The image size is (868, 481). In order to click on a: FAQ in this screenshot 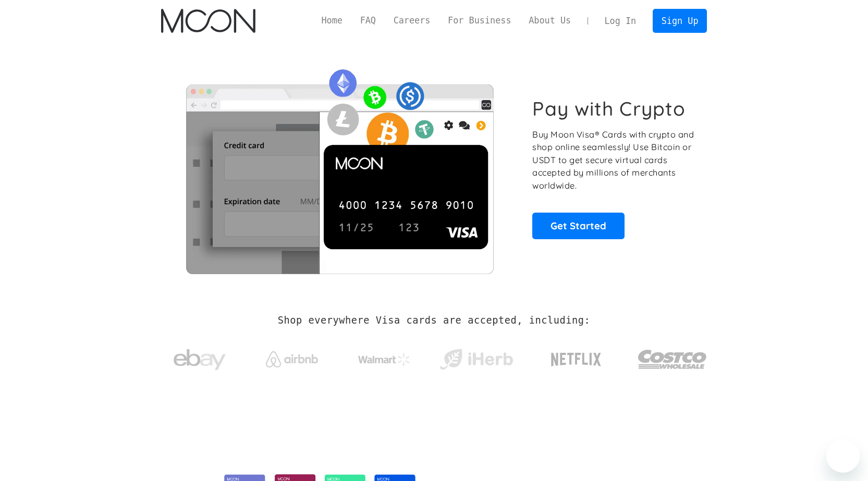, I will do `click(368, 20)`.